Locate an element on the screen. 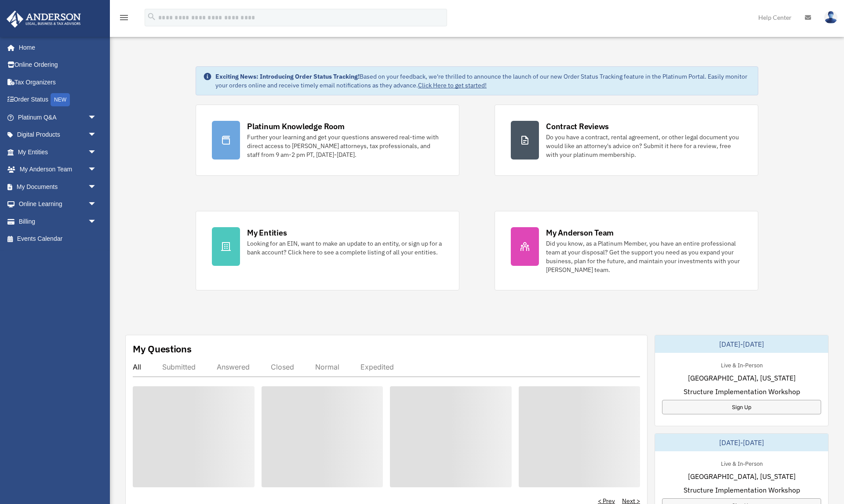 The height and width of the screenshot is (504, 844). a: Events Calendar is located at coordinates (58, 239).